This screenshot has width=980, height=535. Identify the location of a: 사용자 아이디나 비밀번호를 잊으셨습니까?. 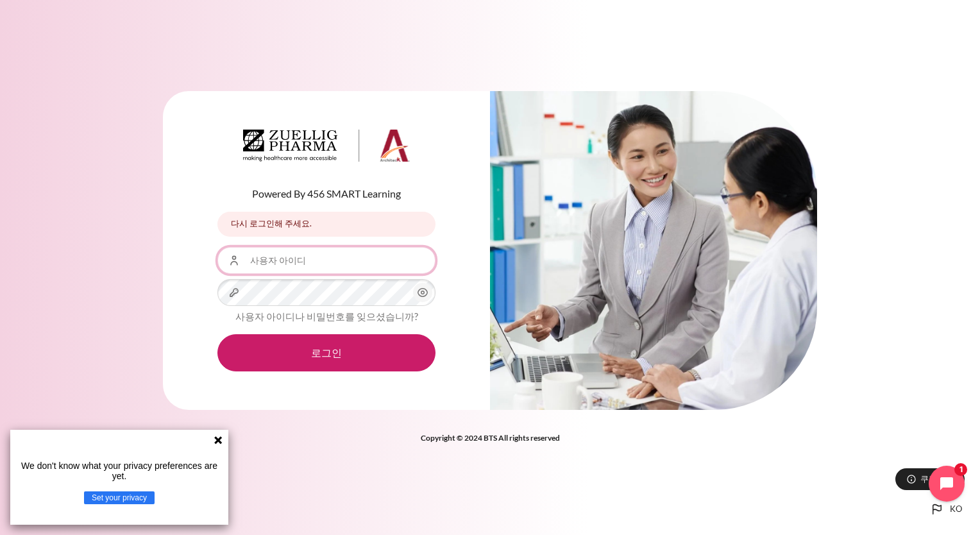
(326, 316).